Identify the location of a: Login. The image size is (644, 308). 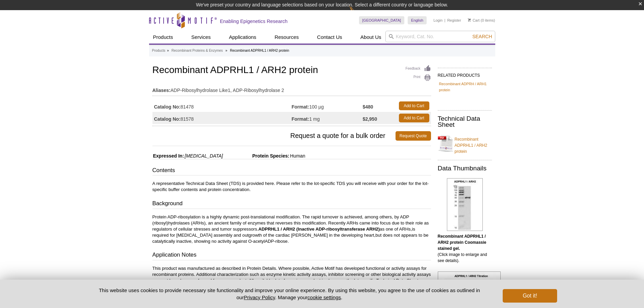
(437, 20).